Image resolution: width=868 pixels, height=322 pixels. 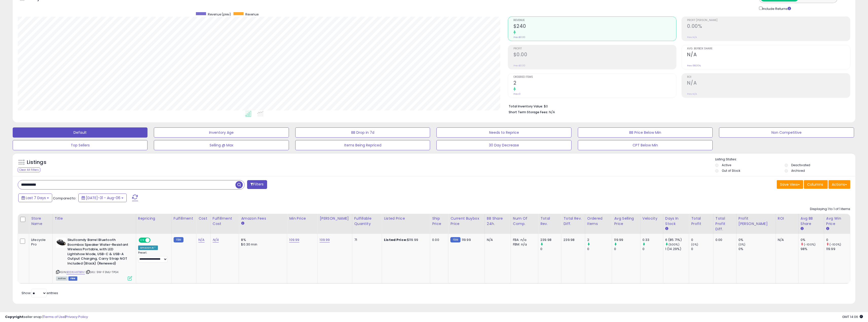 What do you see at coordinates (726, 165) in the screenshot?
I see `label: Active` at bounding box center [726, 165].